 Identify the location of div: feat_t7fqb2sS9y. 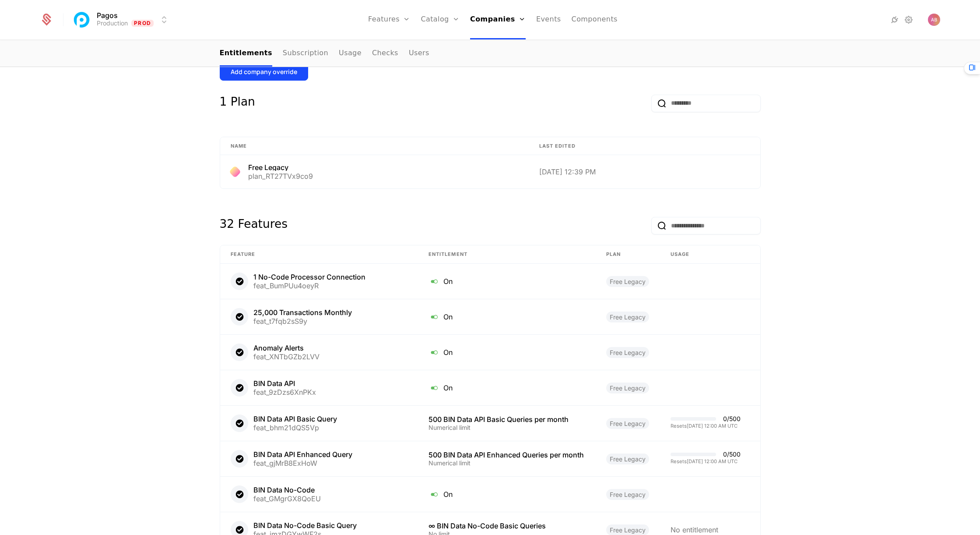
(303, 321).